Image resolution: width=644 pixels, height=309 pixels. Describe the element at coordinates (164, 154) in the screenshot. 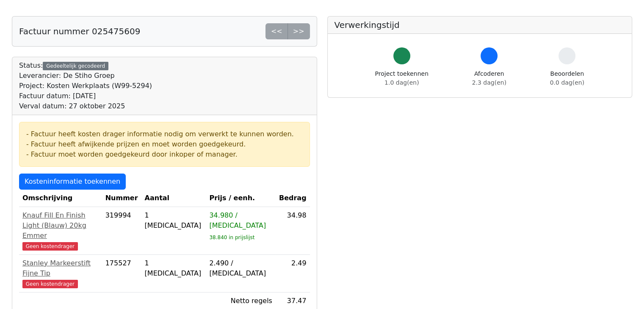

I see `div: - Factuur moet worden goedgekeurd door inkoper of manager.` at that location.